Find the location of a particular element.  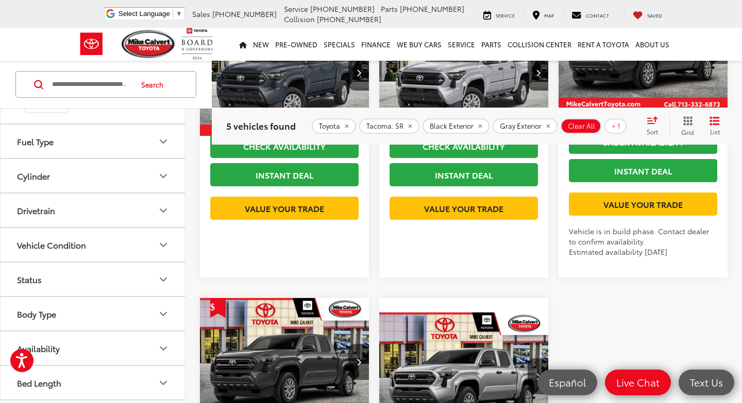

span: Saved is located at coordinates (654, 15).